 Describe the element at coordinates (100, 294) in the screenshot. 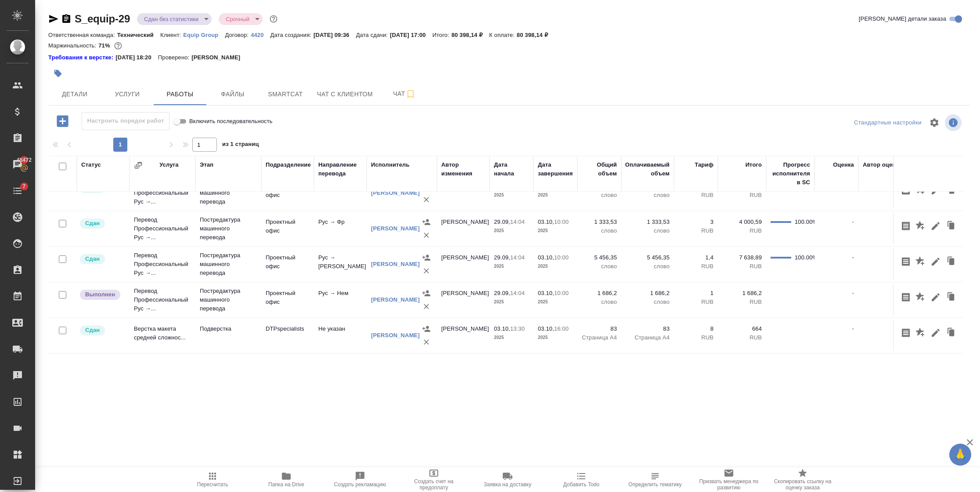

I see `p: Выполнен` at that location.